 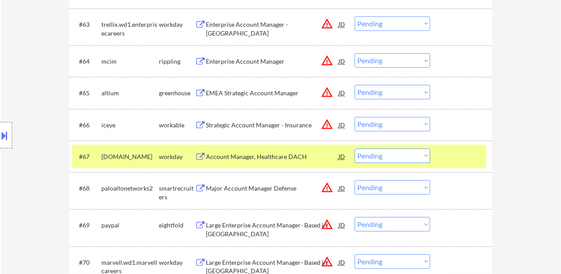 What do you see at coordinates (177, 225) in the screenshot?
I see `div: eightfold` at bounding box center [177, 225].